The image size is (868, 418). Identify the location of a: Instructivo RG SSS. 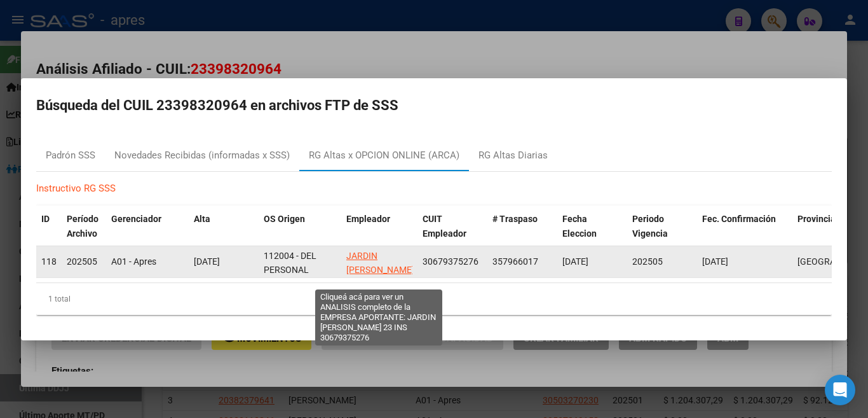
(76, 188).